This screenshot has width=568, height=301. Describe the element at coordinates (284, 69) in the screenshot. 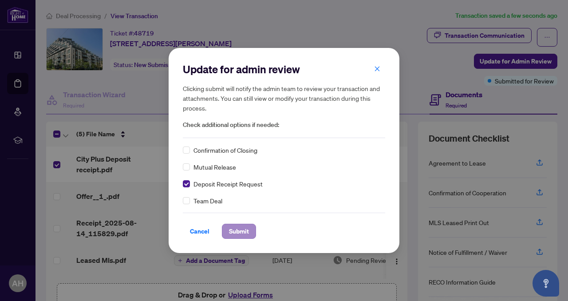

I see `h2: Update for admin review` at that location.